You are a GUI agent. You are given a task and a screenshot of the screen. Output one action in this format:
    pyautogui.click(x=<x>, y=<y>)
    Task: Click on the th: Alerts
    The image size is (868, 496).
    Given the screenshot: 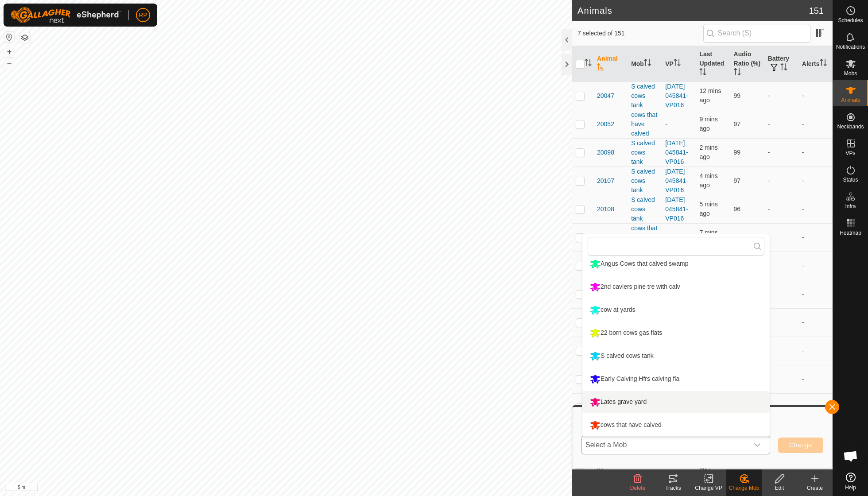 What is the action you would take?
    pyautogui.click(x=815, y=64)
    